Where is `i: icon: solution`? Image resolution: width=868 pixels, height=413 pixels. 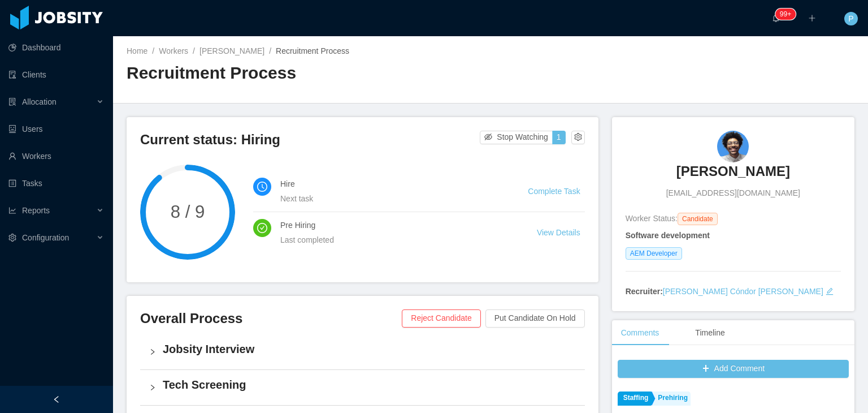
i: icon: solution is located at coordinates (13, 102).